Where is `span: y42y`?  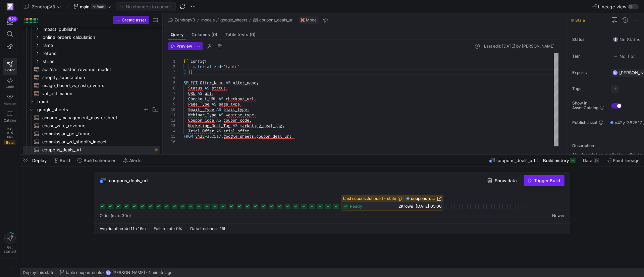
span: y42y is located at coordinates (200, 136).